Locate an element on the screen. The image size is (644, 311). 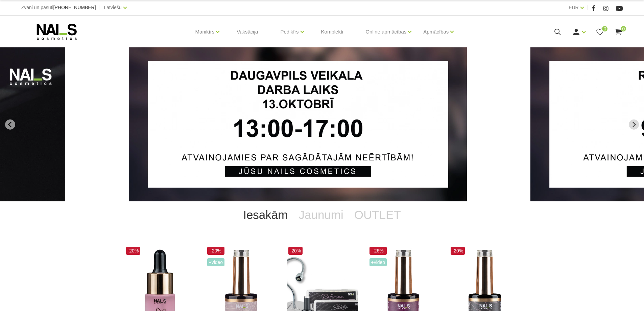
a: Apmācības is located at coordinates (436, 32).